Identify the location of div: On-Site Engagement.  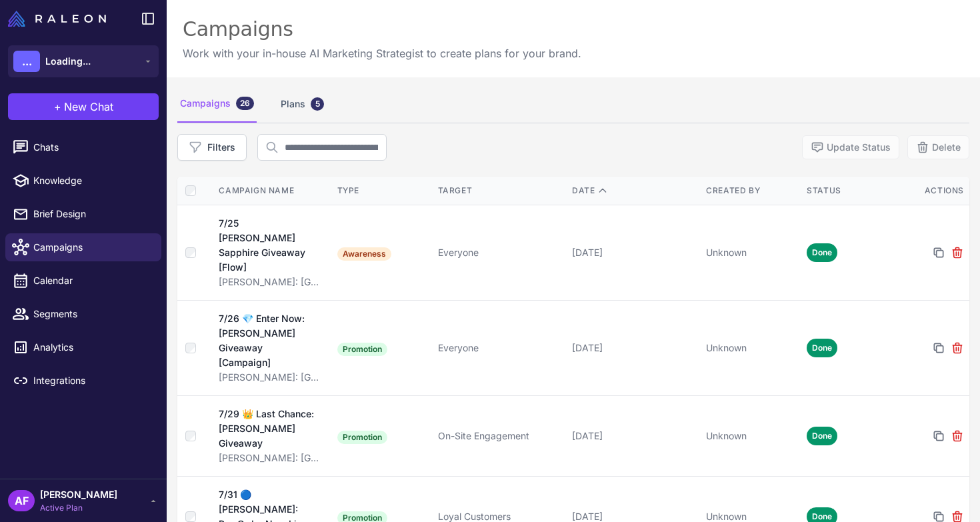
(499, 436).